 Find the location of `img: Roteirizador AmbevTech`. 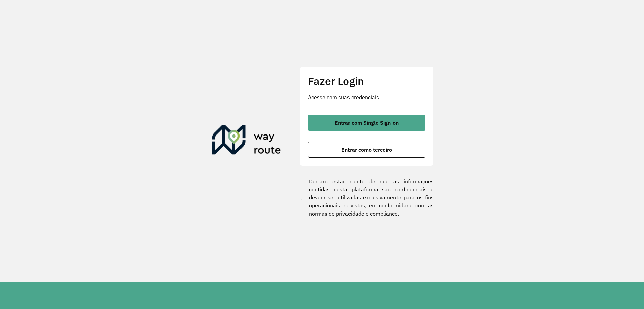

img: Roteirizador AmbevTech is located at coordinates (246, 141).